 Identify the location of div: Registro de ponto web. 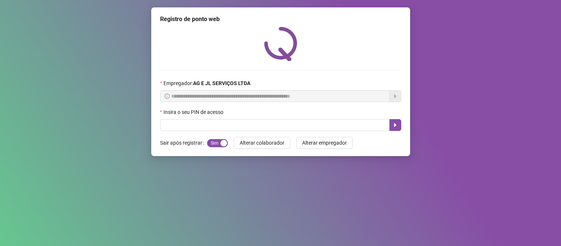
(280, 19).